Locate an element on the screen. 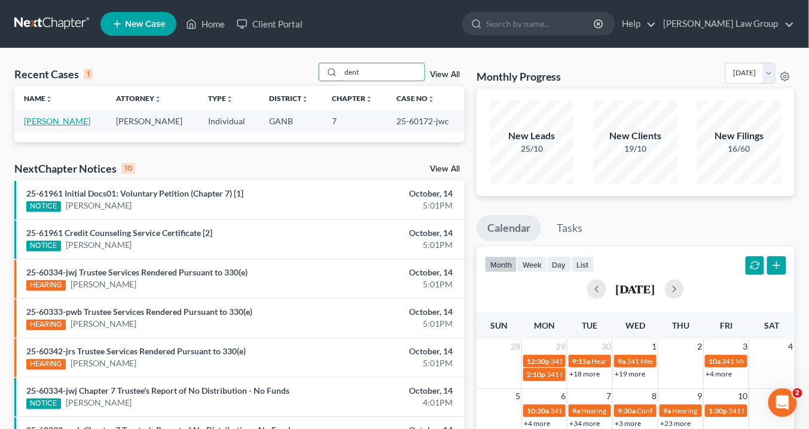  a: 25-60334-jwj Trustee Services Rendered Pursuant to 330(e) is located at coordinates (137, 272).